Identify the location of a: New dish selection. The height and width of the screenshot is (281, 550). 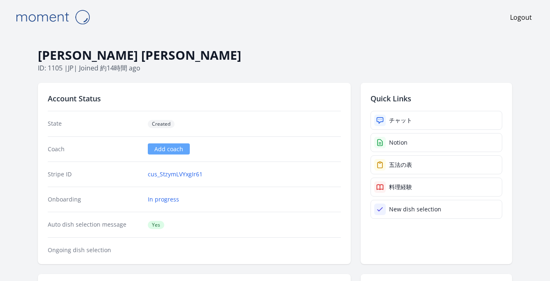
(436, 209).